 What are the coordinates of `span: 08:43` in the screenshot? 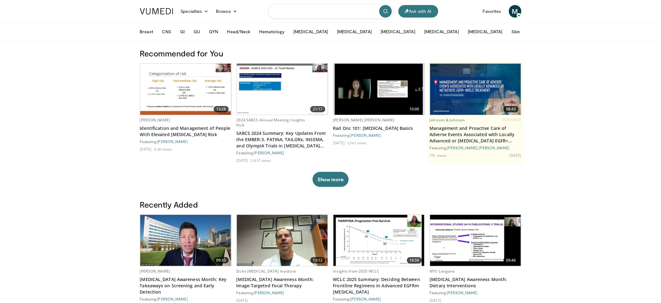 It's located at (511, 109).